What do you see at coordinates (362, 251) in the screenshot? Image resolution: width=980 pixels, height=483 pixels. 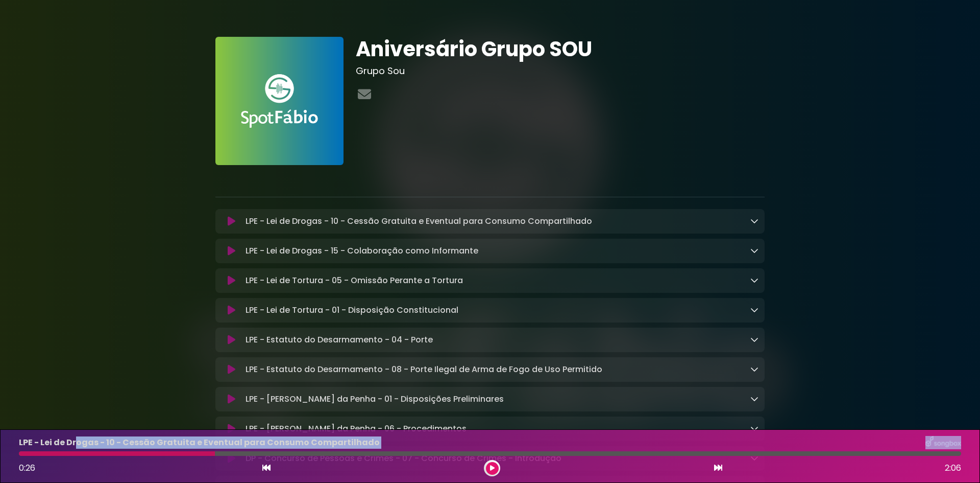 I see `p: LPE - Lei de Drogas - 15 - Colaboração como Informante` at bounding box center [362, 251].